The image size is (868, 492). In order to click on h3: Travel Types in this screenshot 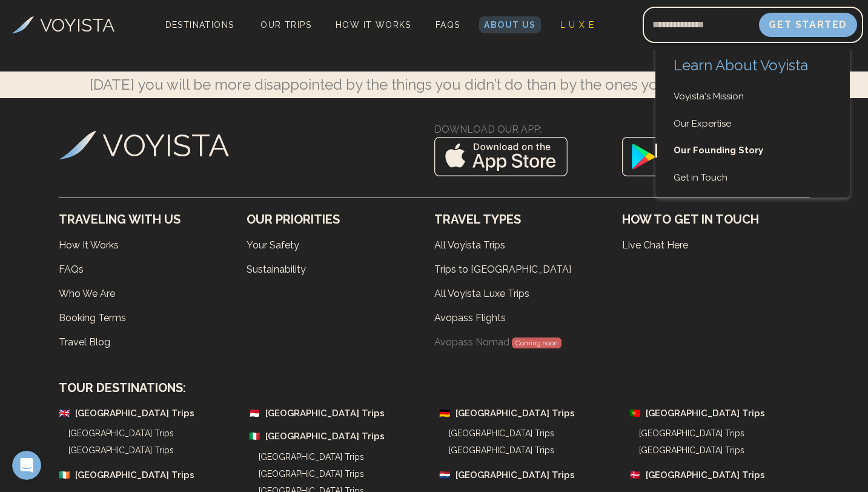, I will do `click(528, 219)`.